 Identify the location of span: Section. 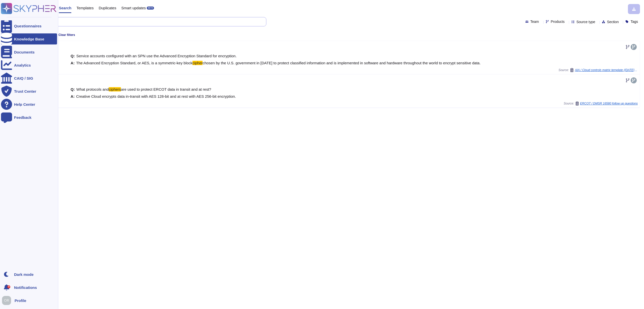
(613, 22).